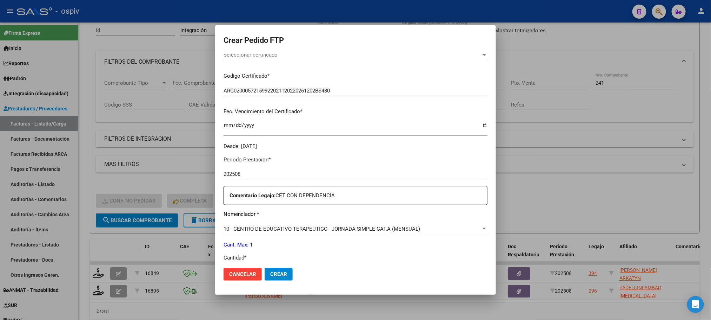 Image resolution: width=711 pixels, height=320 pixels. Describe the element at coordinates (322, 229) in the screenshot. I see `span: 10 - CENTRO DE EDUCATIVO TERAPEUTICO - JORNADA SIMPLE CAT.A (MENSUAL)` at that location.